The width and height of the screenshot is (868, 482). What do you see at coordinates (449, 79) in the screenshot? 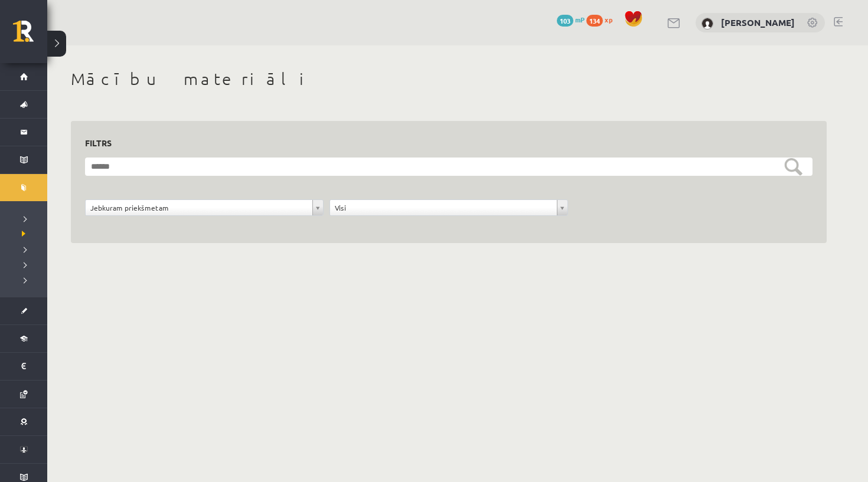
I see `h1: Mācību materiāli` at bounding box center [449, 79].